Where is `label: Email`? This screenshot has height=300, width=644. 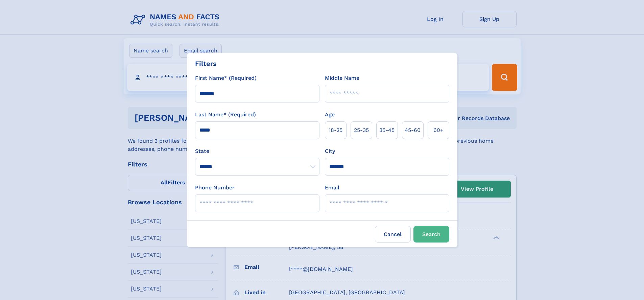
label: Email is located at coordinates (332, 188).